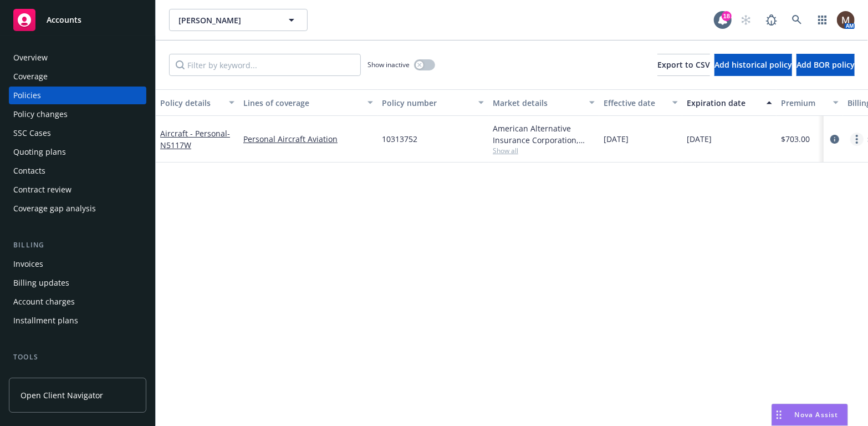 The width and height of the screenshot is (868, 426). Describe the element at coordinates (28, 264) in the screenshot. I see `div: Invoices` at that location.